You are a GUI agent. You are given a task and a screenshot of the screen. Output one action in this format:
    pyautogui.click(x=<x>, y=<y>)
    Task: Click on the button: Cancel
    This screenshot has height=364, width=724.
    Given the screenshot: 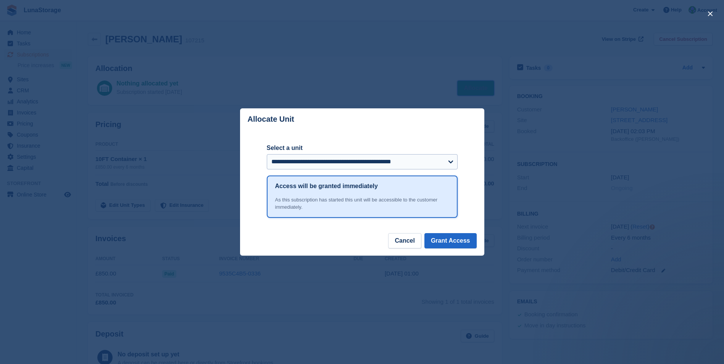 What is the action you would take?
    pyautogui.click(x=405, y=241)
    